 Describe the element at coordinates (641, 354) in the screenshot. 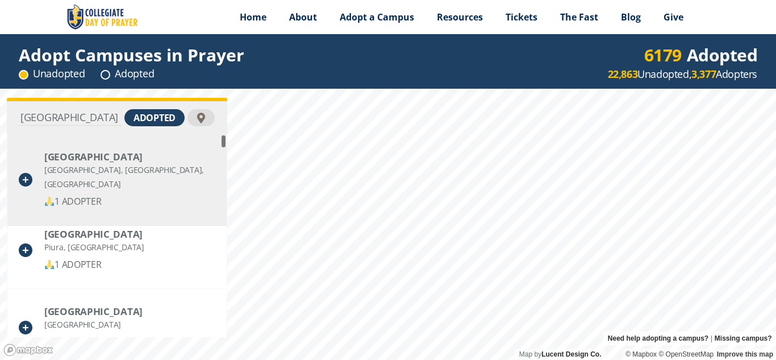

I see `a: Mapbox` at that location.